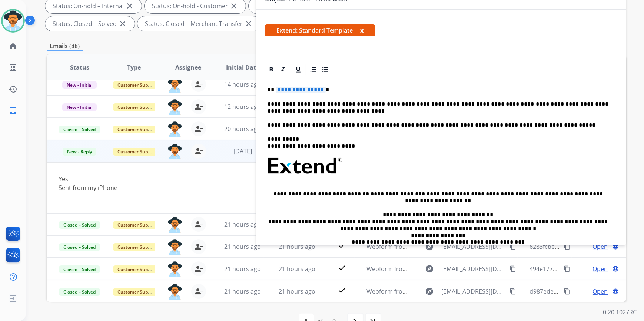 This screenshot has width=644, height=321. What do you see at coordinates (325, 69) in the screenshot?
I see `div: Bullet List` at bounding box center [325, 69].